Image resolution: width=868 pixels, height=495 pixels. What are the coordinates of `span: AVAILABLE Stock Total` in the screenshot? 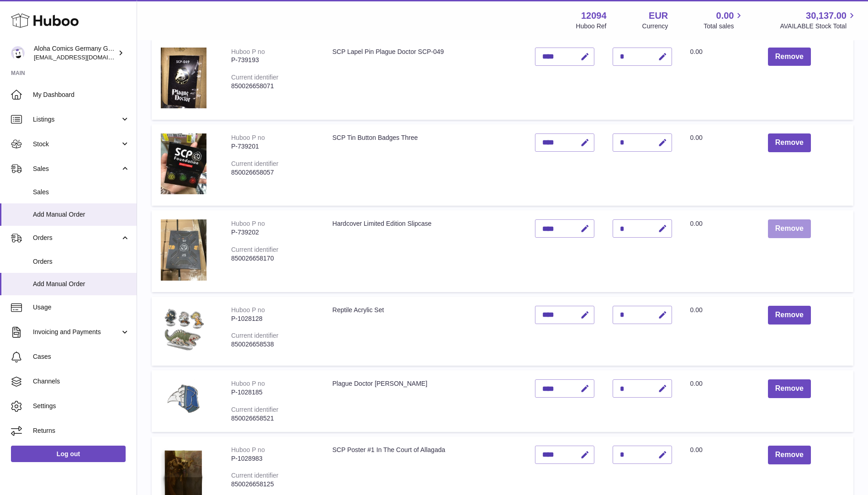 It's located at (818, 26).